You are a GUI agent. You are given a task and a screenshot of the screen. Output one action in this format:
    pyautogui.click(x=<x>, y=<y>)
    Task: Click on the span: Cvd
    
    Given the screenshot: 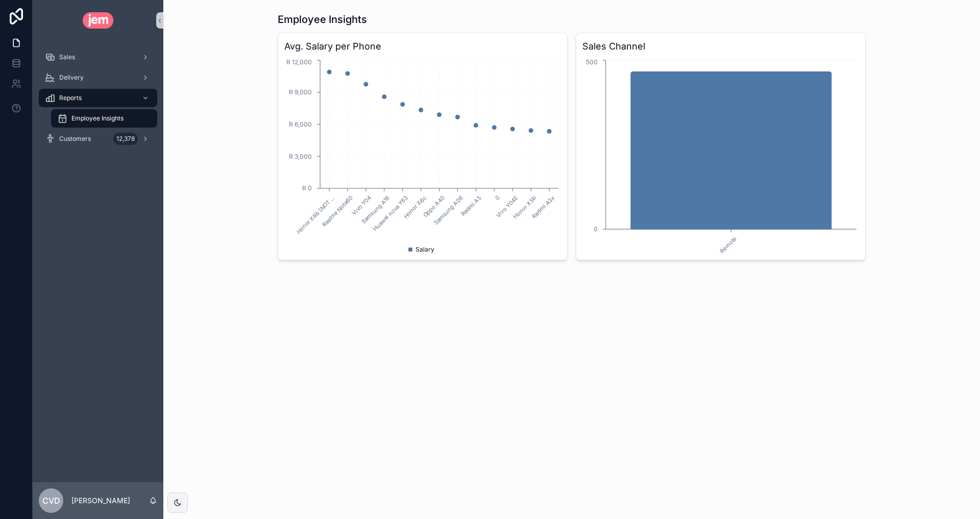 What is the action you would take?
    pyautogui.click(x=51, y=501)
    